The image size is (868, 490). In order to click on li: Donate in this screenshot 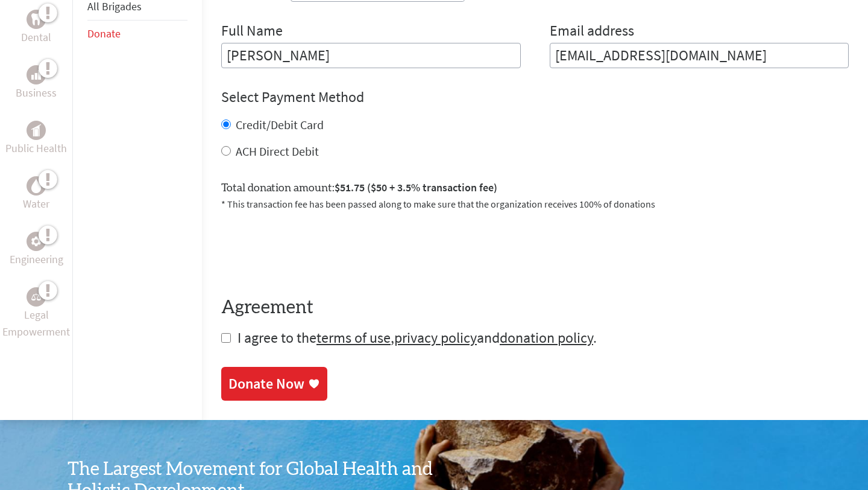, I will do `click(137, 34)`.